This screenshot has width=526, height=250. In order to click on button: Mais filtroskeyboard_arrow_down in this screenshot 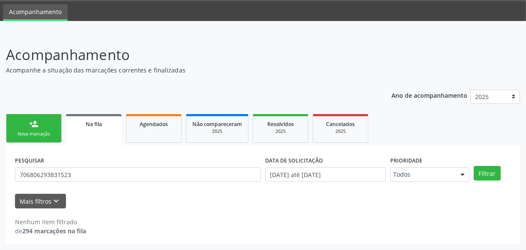, I will do `click(40, 201)`.